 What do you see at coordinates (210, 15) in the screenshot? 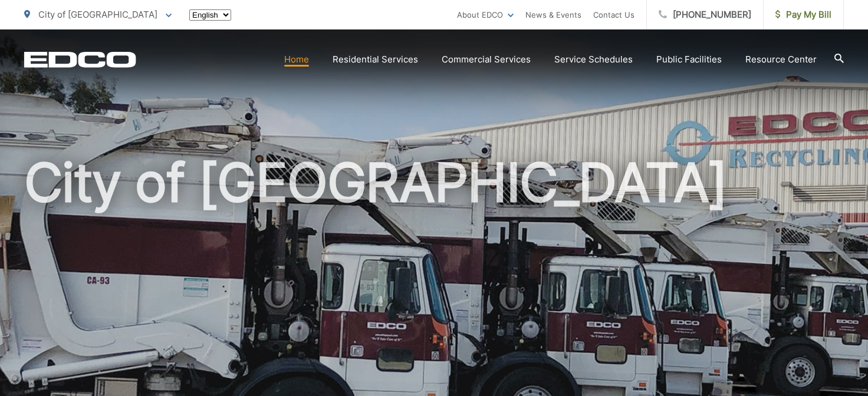
I see `select: Select a language` at bounding box center [210, 15].